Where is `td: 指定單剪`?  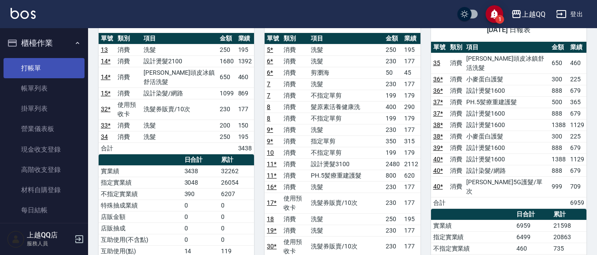
td: 指定單剪 is located at coordinates (346, 141).